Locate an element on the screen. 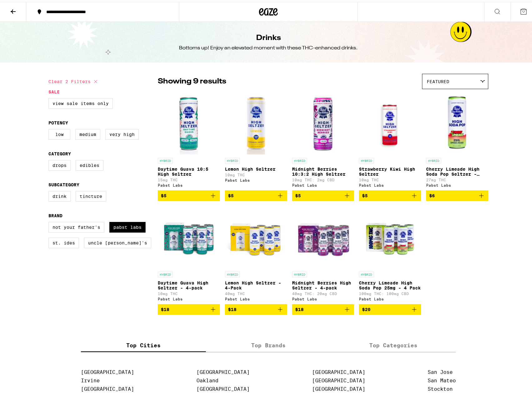 Image resolution: width=532 pixels, height=397 pixels. a: Open page for Daytime Guava High Seltzer - 4-pack from Pabst Labs is located at coordinates (189, 253).